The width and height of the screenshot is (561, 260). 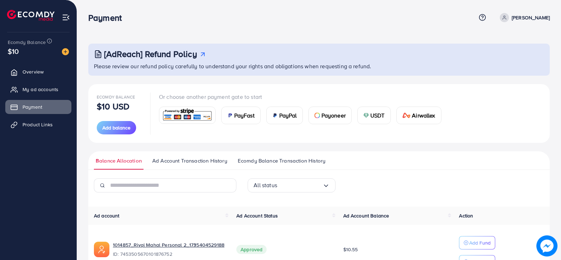 What do you see at coordinates (241, 115) in the screenshot?
I see `a: cardPayFast` at bounding box center [241, 115].